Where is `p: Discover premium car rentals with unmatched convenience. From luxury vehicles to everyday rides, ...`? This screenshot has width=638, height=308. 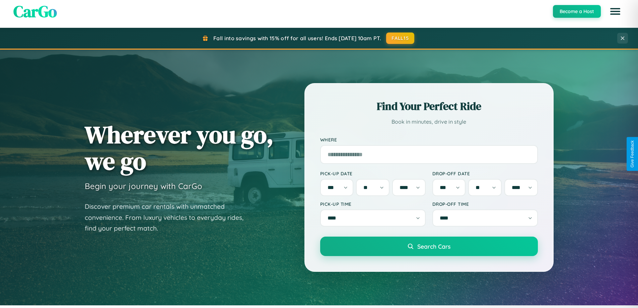
p: Discover premium car rentals with unmatched convenience. From luxury vehicles to everyday rides, ... is located at coordinates (168, 217).